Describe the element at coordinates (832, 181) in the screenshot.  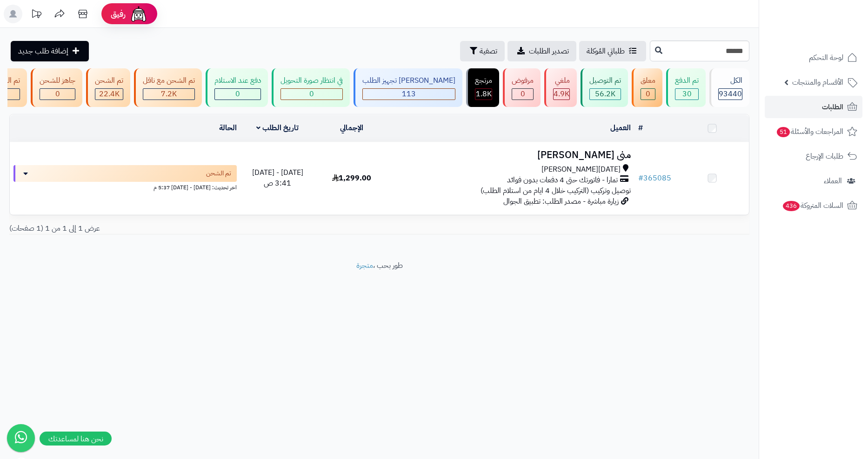
I see `span: العملاء` at that location.